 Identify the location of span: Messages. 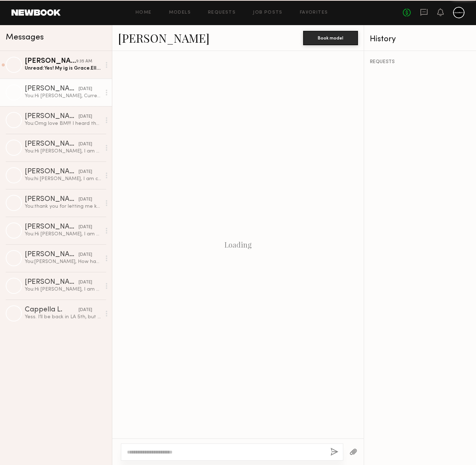
(25, 37).